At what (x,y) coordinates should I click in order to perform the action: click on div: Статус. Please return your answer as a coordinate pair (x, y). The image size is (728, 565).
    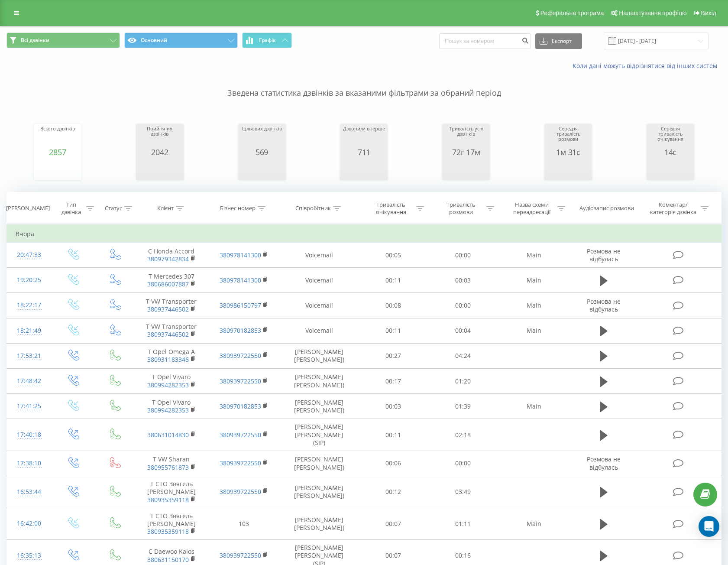
    Looking at the image, I should click on (114, 209).